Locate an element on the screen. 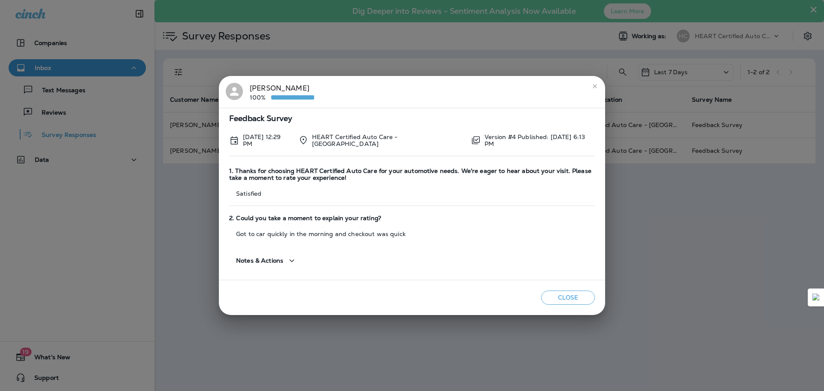 Image resolution: width=824 pixels, height=391 pixels. p: Satisfied is located at coordinates (412, 193).